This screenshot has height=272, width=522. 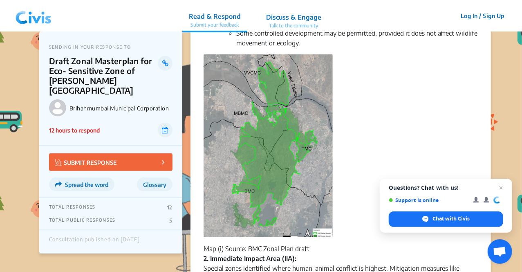 What do you see at coordinates (294, 17) in the screenshot?
I see `p: Discuss & Engage` at bounding box center [294, 17].